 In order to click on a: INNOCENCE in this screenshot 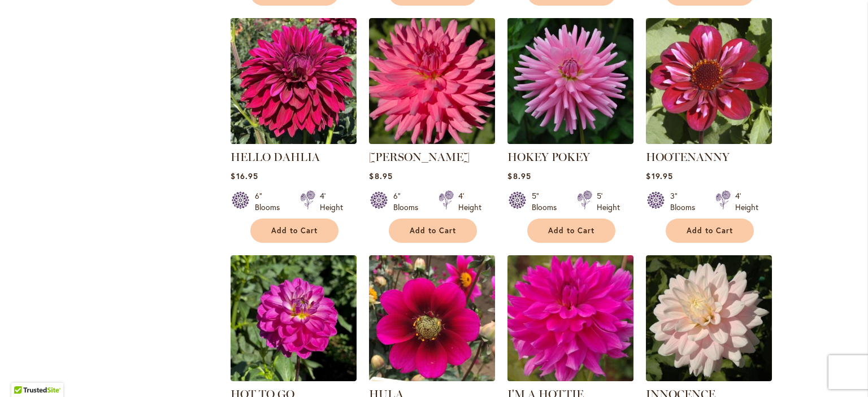, I will do `click(709, 378)`.